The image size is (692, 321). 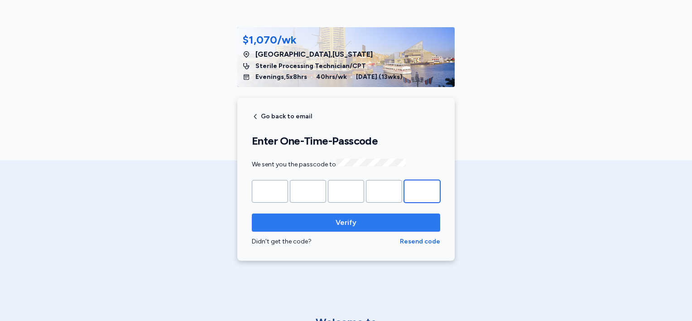 I want to click on span: 40 hrs/wk, so click(x=332, y=77).